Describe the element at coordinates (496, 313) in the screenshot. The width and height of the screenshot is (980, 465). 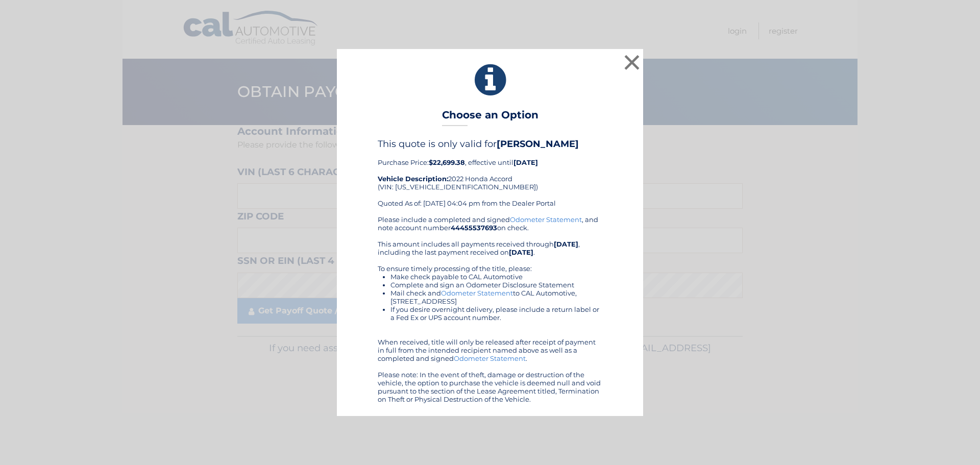
I see `li: If you desire overnight delivery, please include a return label or a Fed Ex or UPS account number.` at that location.